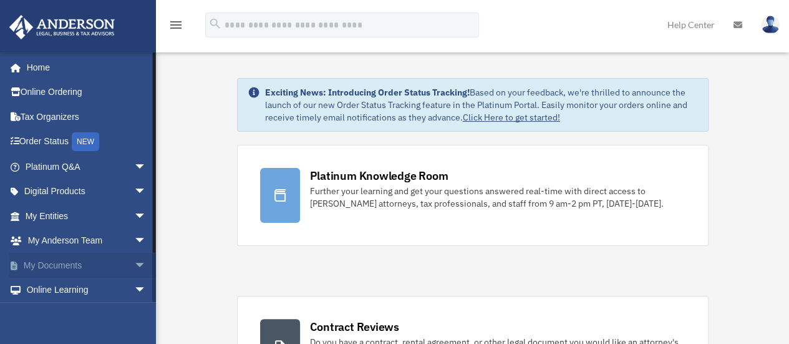  What do you see at coordinates (87, 241) in the screenshot?
I see `a: My Anderson Teamarrow_drop_down` at bounding box center [87, 241].